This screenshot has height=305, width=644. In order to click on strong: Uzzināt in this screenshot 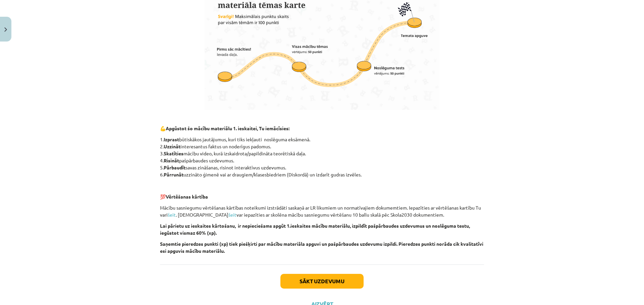, I will do `click(172, 146)`.